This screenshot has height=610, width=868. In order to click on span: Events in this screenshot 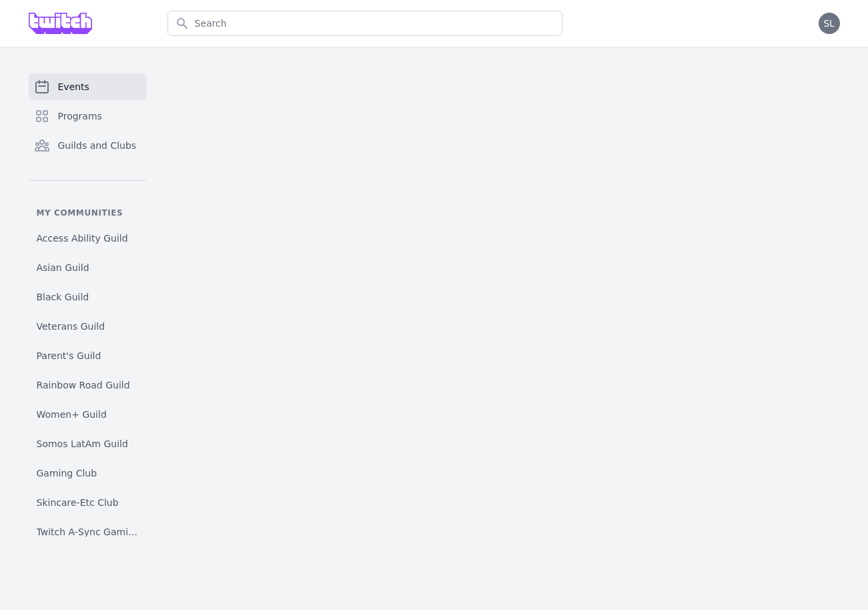, I will do `click(73, 87)`.